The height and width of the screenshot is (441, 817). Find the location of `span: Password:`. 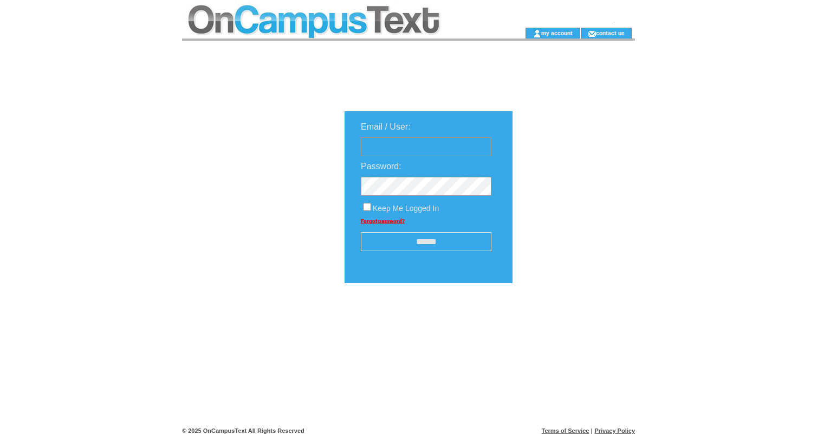

span: Password: is located at coordinates (381, 166).